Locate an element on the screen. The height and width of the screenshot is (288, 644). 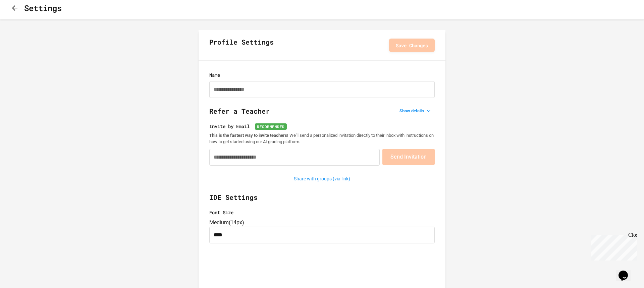
div: Medium ( 14px ) is located at coordinates (322, 222).